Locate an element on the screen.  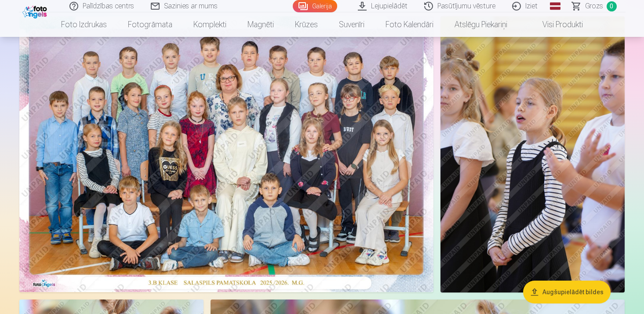
button: Augšupielādēt bildes is located at coordinates (566, 292).